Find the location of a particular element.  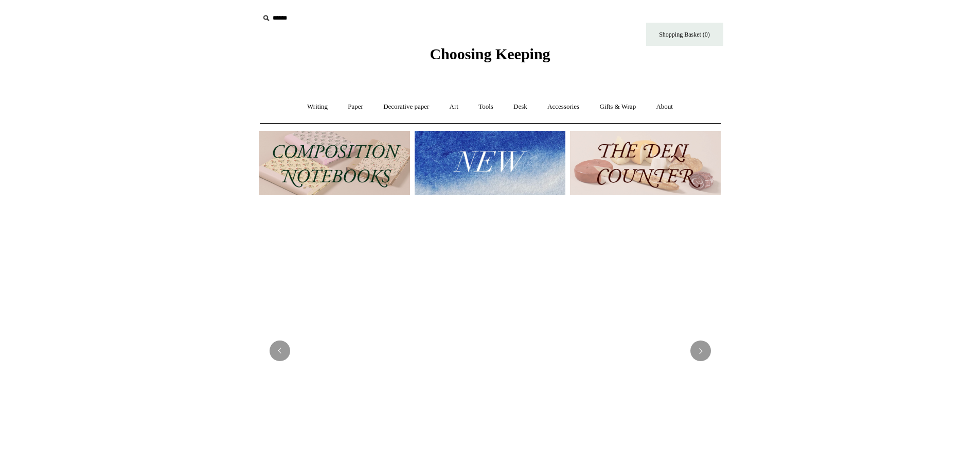

a: Writing is located at coordinates (318, 107).